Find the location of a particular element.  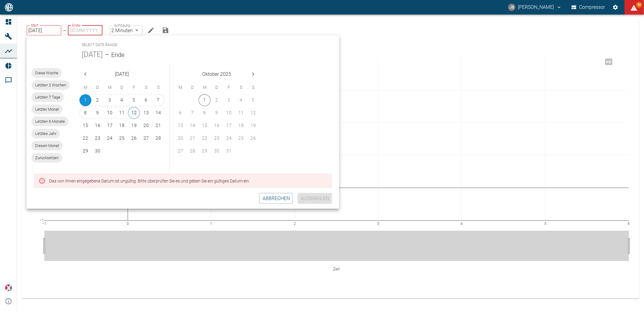

button: 6 is located at coordinates (146, 100).